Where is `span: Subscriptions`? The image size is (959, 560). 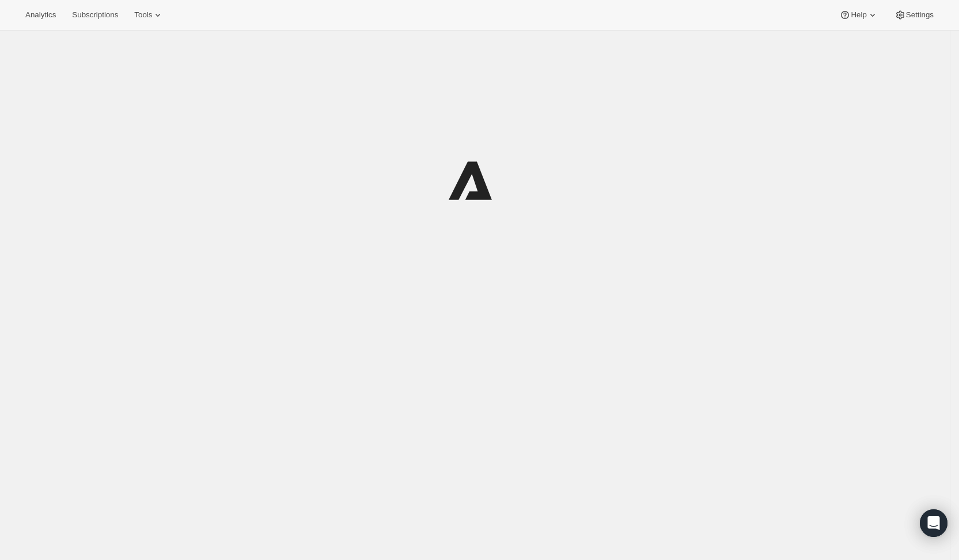
span: Subscriptions is located at coordinates (95, 15).